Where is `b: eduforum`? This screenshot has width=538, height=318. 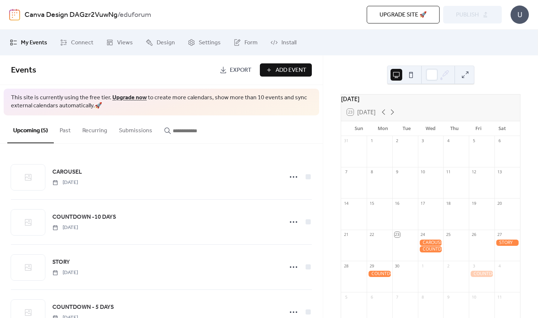 b: eduforum is located at coordinates (136, 15).